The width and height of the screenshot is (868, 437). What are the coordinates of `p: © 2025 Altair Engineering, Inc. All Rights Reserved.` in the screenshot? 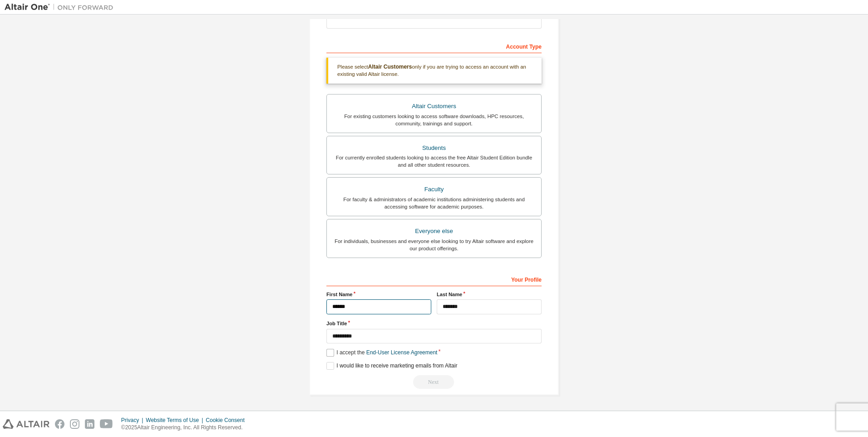 It's located at (185, 428).